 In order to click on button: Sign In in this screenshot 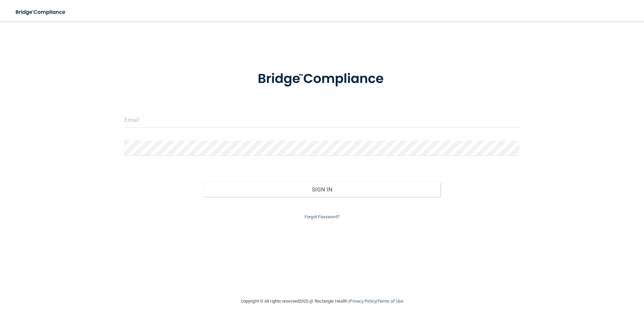, I will do `click(322, 190)`.